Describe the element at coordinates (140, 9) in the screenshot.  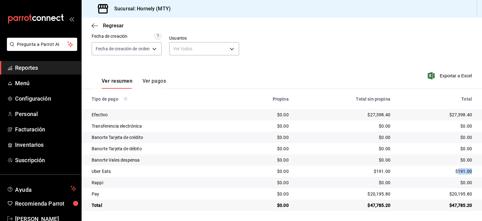
I see `h3: Sucursal: Hornely (MTY)` at that location.